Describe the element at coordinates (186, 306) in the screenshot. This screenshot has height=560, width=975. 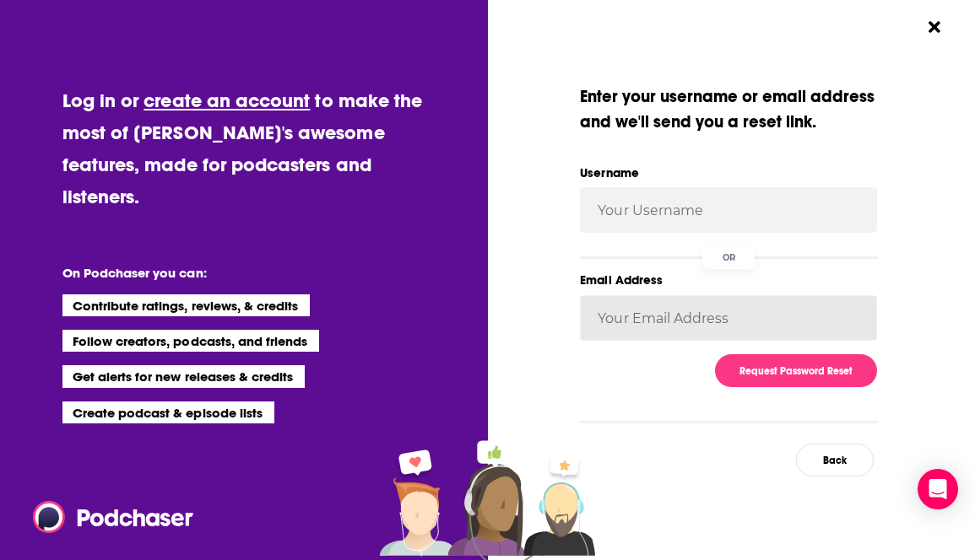
I see `li: Contribute ratings, reviews, & credits` at that location.